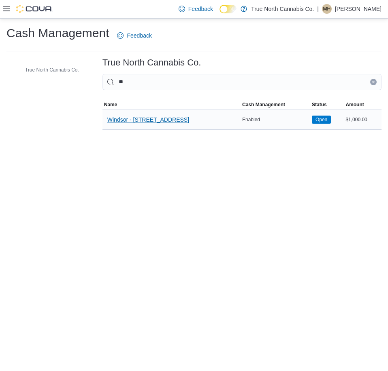  I want to click on button: Name, so click(171, 105).